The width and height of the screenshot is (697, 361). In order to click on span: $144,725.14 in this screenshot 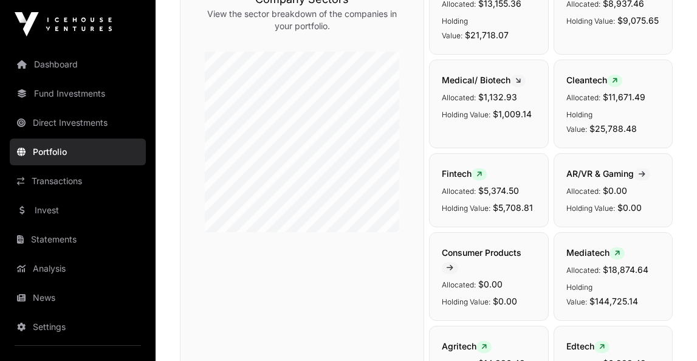, I will do `click(614, 301)`.